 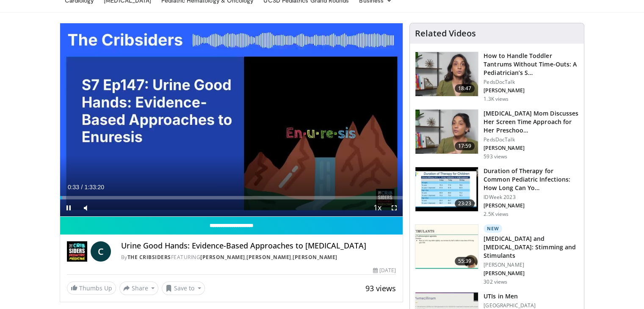 What do you see at coordinates (100, 252) in the screenshot?
I see `span: C` at bounding box center [100, 252].